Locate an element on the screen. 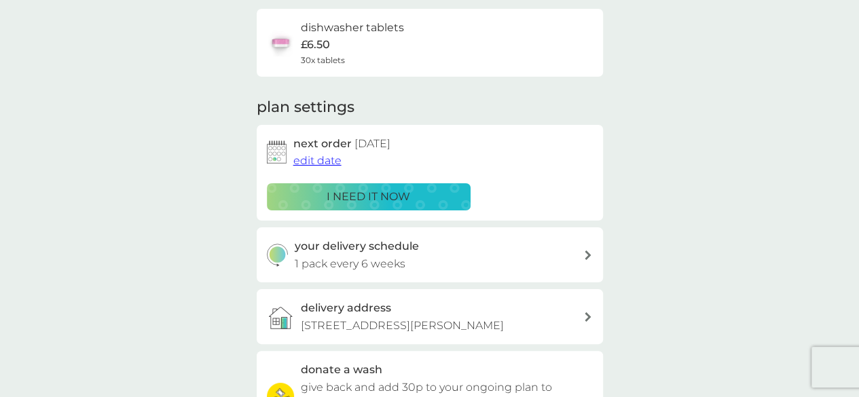  p: £6.50 is located at coordinates (315, 45).